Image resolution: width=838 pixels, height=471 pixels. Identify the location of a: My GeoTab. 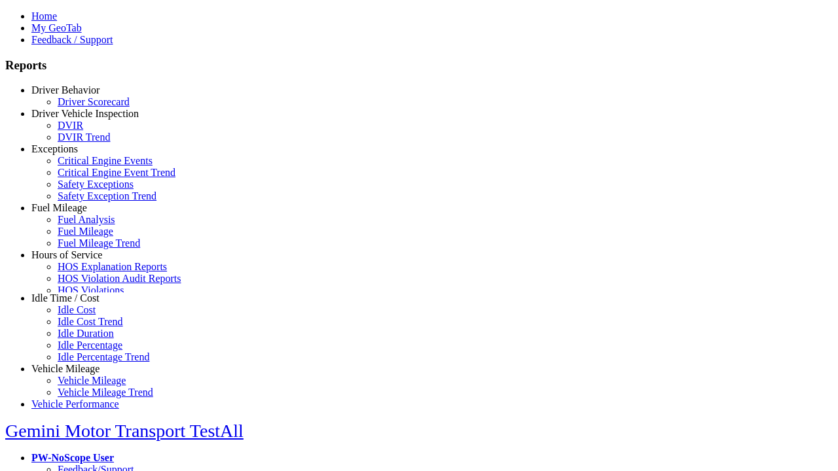
(56, 27).